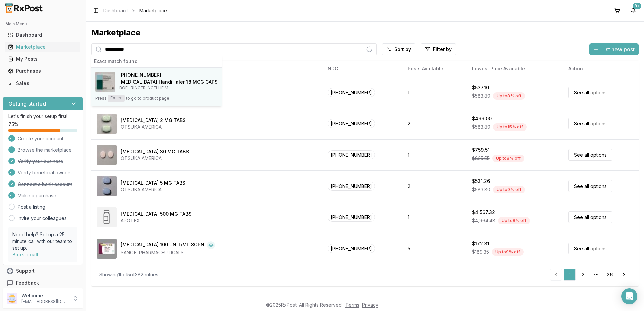 The image size is (644, 311). Describe the element at coordinates (40, 162) in the screenshot. I see `span: Verify your business` at that location.